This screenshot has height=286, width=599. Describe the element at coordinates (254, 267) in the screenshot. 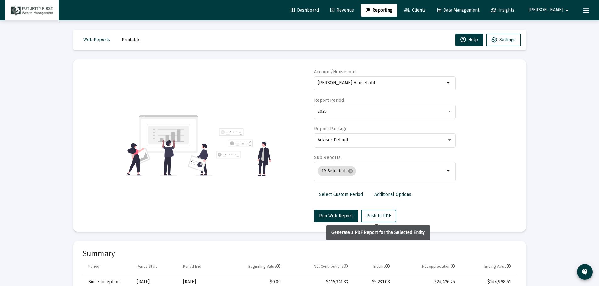

I see `td: Column Beginning Value` at that location.